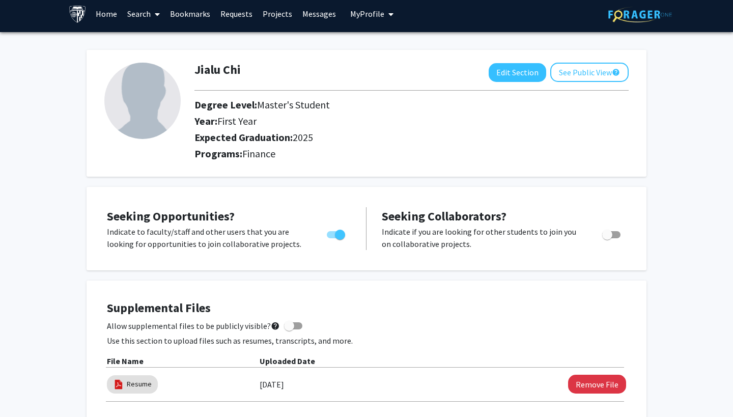  Describe the element at coordinates (139, 384) in the screenshot. I see `a: Resume` at that location.